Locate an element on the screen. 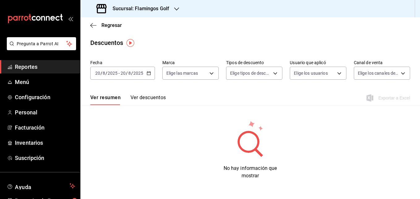  span: Configuración is located at coordinates (45, 97).